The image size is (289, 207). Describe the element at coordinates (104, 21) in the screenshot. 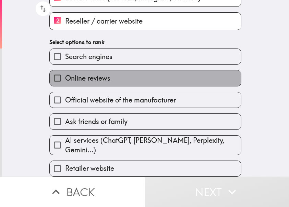

I see `span: Reseller / carrier website` at that location.